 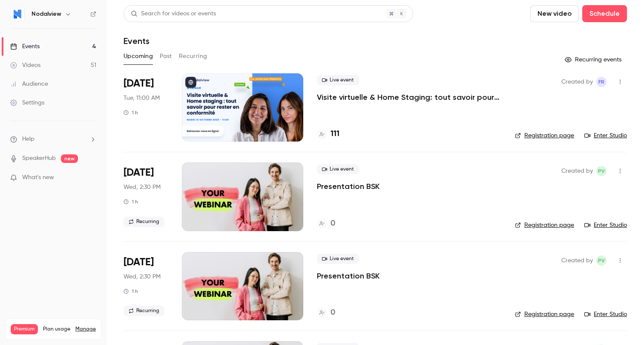 What do you see at coordinates (25, 46) in the screenshot?
I see `div: Events` at bounding box center [25, 46].